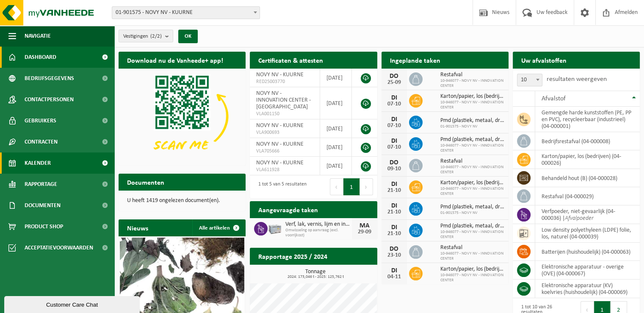 Image resolution: width=644 pixels, height=313 pixels. I want to click on count: (2/2), so click(155, 36).